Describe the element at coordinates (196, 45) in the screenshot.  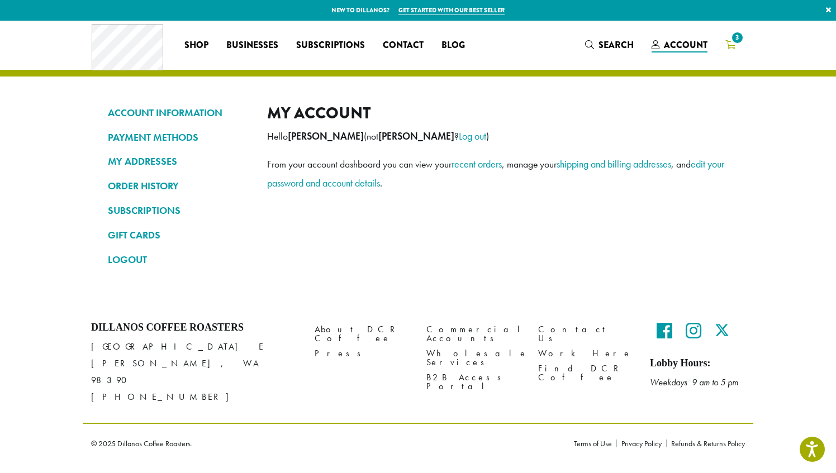
I see `span: Shop` at that location.